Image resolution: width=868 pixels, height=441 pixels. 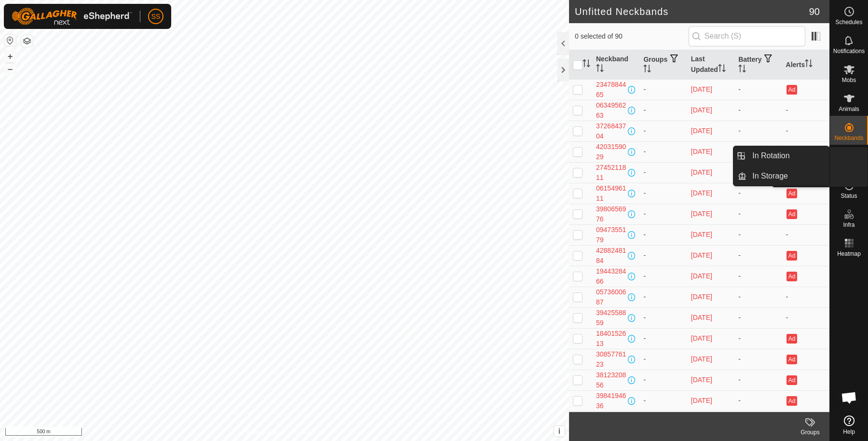 I want to click on div: 1944328466, so click(x=611, y=276).